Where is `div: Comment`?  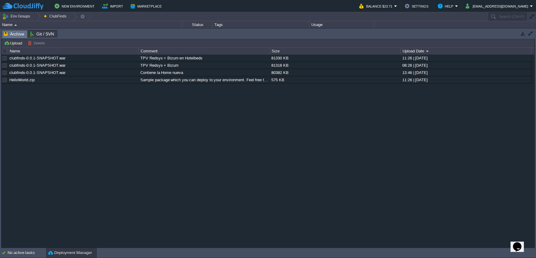
div: Comment is located at coordinates (204, 51).